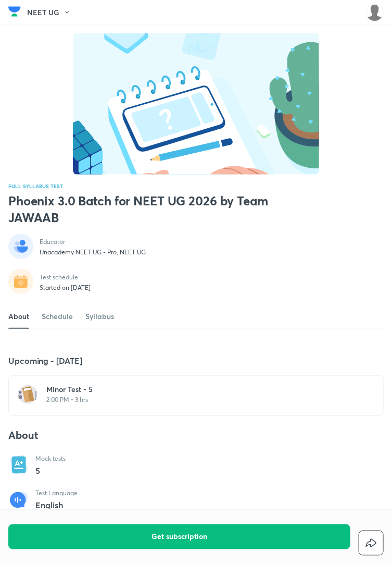 This screenshot has width=392, height=564. What do you see at coordinates (56, 506) in the screenshot?
I see `p: English` at bounding box center [56, 506].